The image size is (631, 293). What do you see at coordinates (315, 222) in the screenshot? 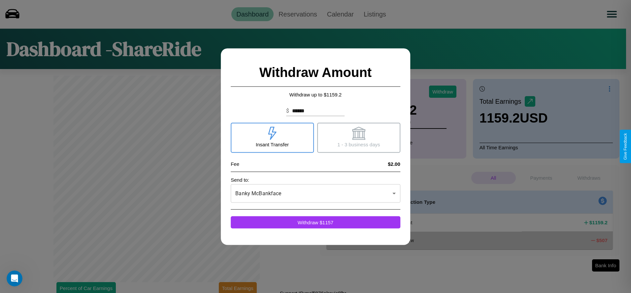
I see `button: Withdraw $1157` at bounding box center [315, 222].